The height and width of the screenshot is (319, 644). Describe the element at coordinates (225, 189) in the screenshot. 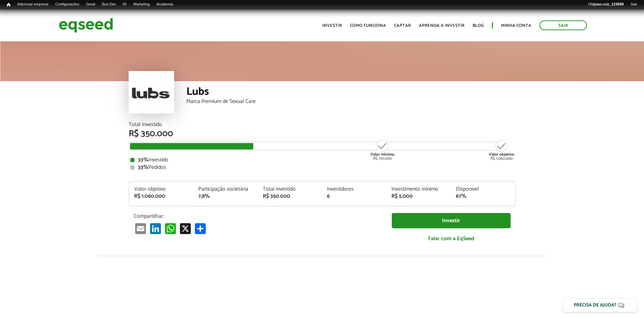

I see `div: Participação societária` at that location.